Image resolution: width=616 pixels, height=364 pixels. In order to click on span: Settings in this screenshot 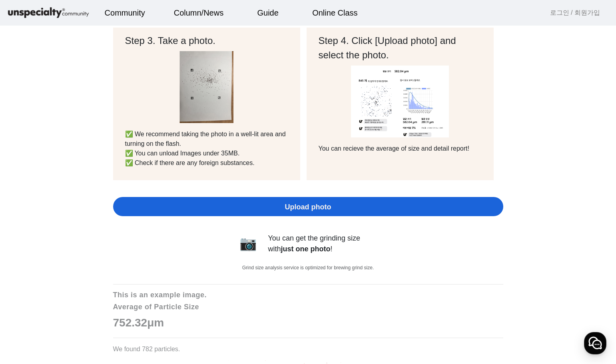, I will do `click(128, 269)`.